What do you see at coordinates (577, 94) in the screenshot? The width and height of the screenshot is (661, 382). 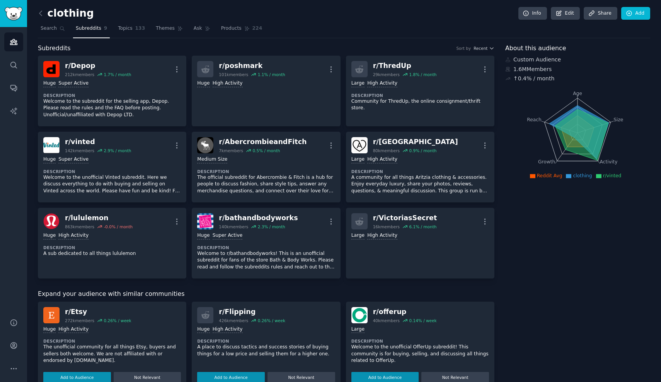 I see `tspan: Age` at bounding box center [577, 94].